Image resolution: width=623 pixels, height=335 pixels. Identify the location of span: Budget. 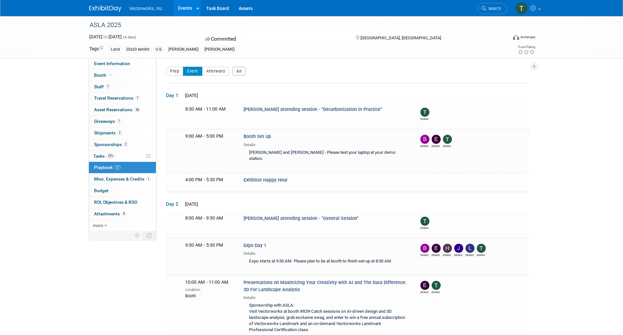
(101, 190).